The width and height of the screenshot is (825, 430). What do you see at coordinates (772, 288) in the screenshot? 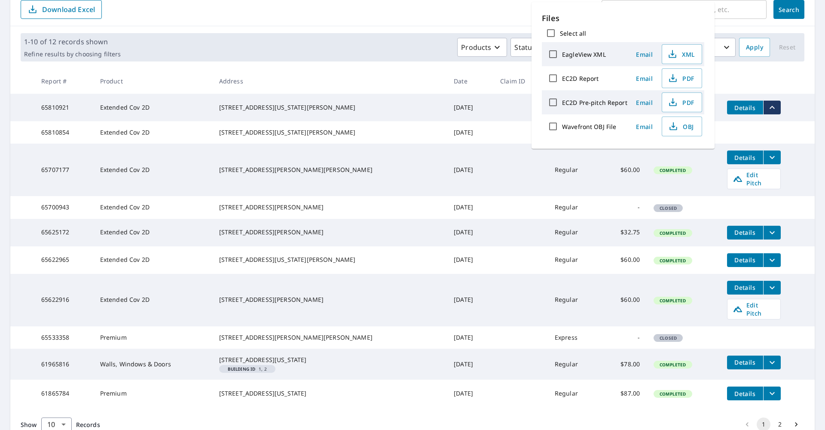
I see `button: filesDropdownBtn-65622916` at bounding box center [772, 288].